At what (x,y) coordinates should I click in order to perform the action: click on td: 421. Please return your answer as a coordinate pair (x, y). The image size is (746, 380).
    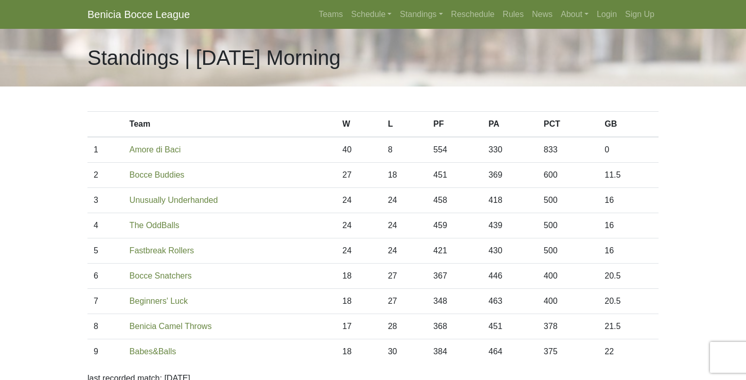
    Looking at the image, I should click on (454, 251).